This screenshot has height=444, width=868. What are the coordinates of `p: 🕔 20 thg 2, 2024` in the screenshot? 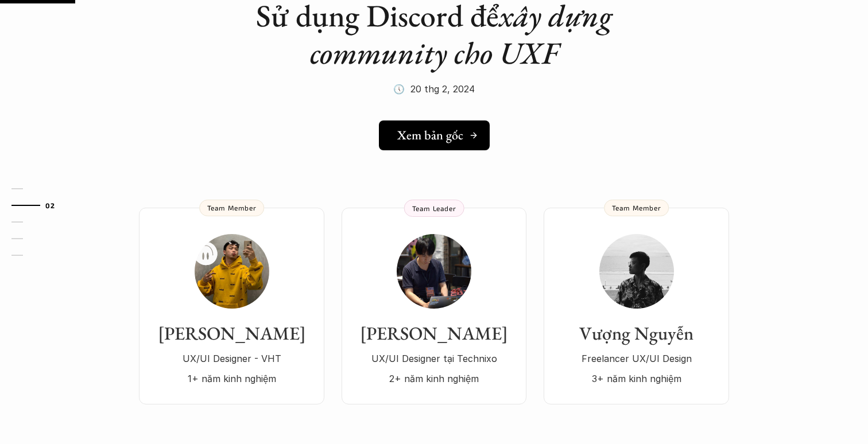 It's located at (434, 89).